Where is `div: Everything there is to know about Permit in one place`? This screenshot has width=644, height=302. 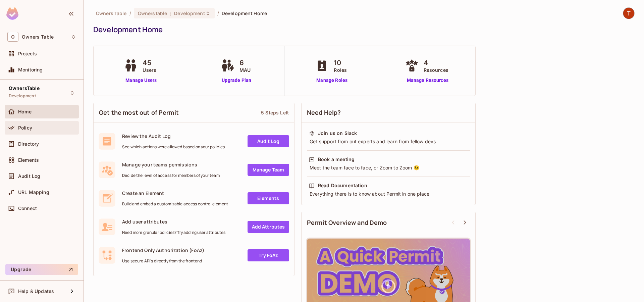
div: Everything there is to know about Permit in one place is located at coordinates (389, 194).